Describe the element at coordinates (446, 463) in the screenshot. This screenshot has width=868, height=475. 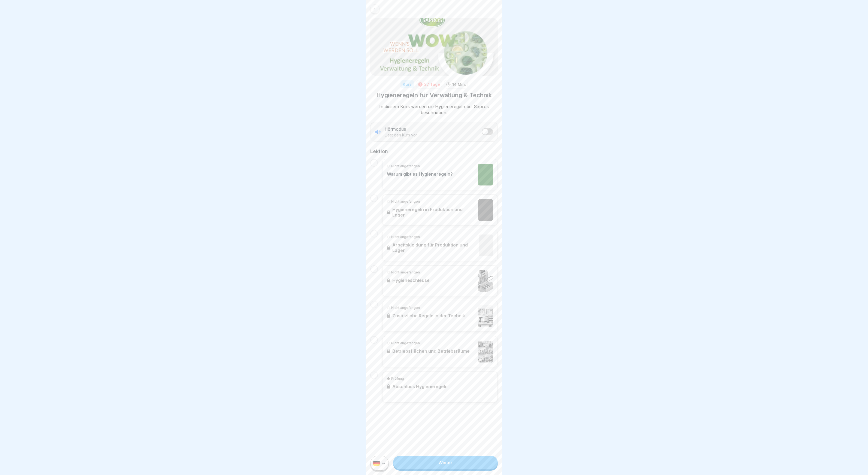
I see `a: Weiter` at that location.